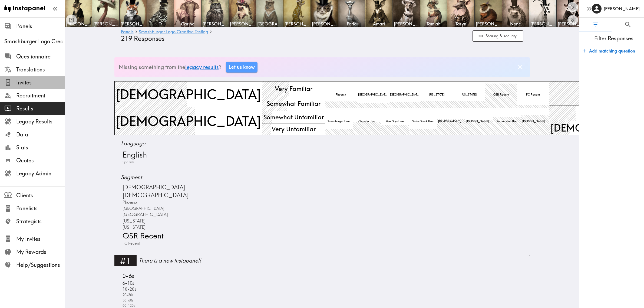  Describe the element at coordinates (160, 24) in the screenshot. I see `span: Tr` at that location.